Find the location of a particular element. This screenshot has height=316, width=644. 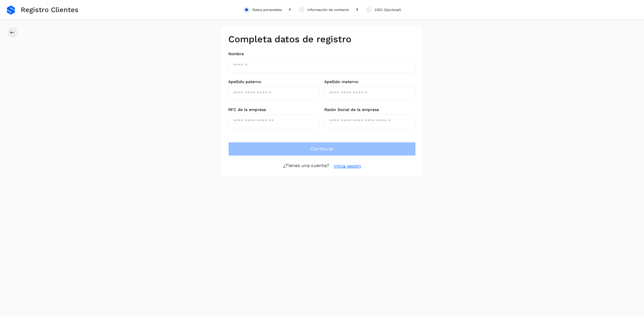

div: Datos personales is located at coordinates (267, 10).